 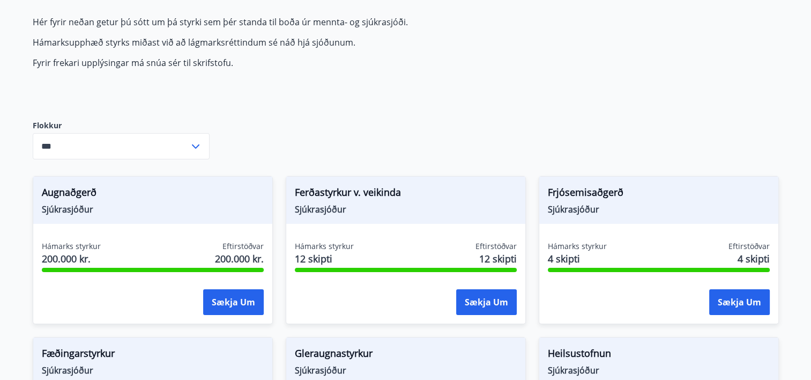 I want to click on span: Ferðastyrkur v. veikinda, so click(x=406, y=194).